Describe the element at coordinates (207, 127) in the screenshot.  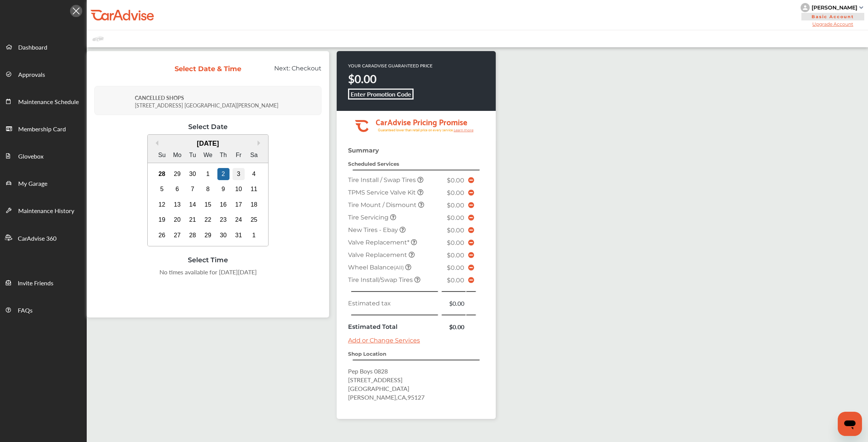
I see `div: Select Date` at that location.